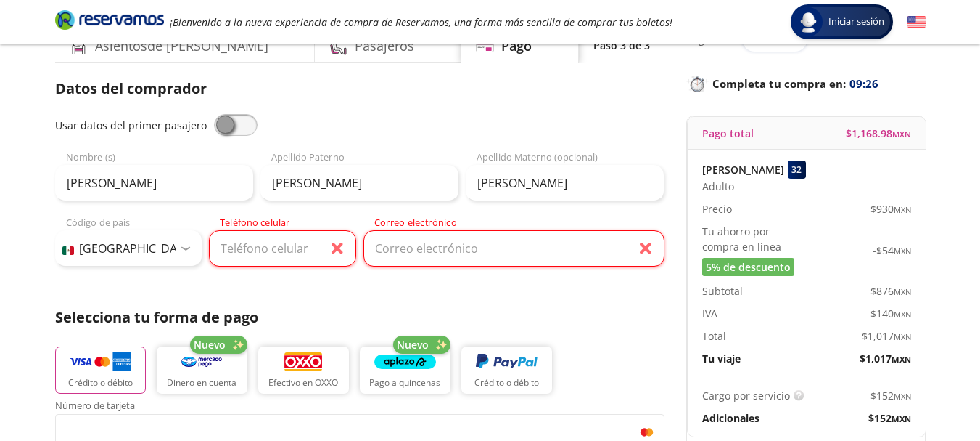  I want to click on p: Pago total, so click(728, 133).